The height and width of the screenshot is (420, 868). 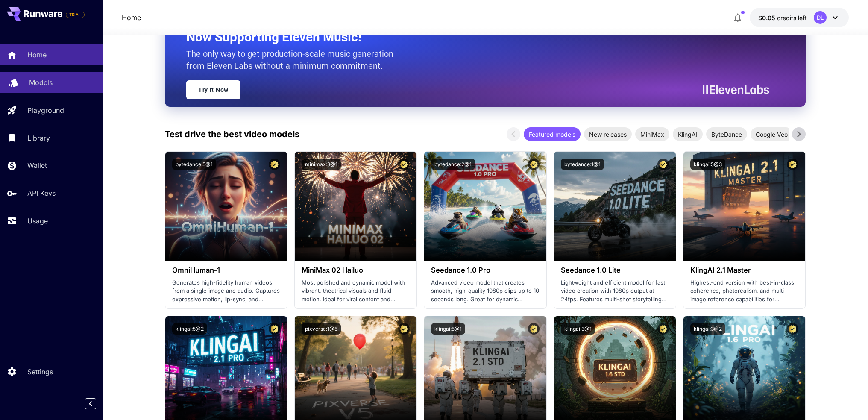 I want to click on button: bytedance:2@1, so click(x=453, y=164).